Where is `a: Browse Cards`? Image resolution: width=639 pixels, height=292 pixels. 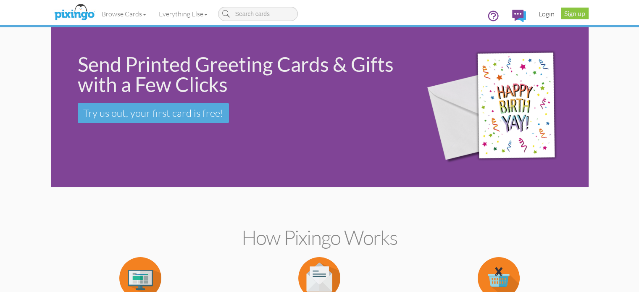 a: Browse Cards is located at coordinates (124, 14).